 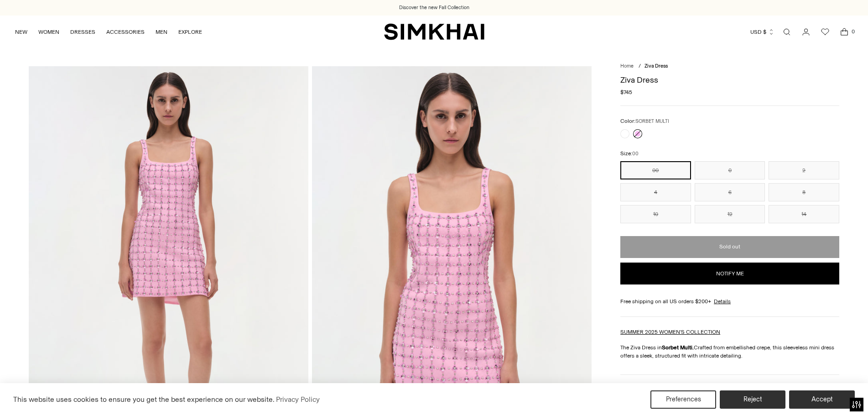 I want to click on a: Privacy Policy (opens in a new tab), so click(x=298, y=399).